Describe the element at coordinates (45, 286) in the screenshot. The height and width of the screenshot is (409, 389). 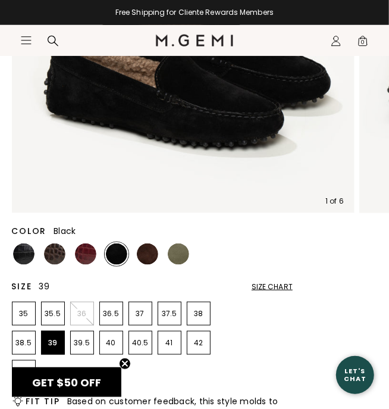
I see `span: 39` at that location.